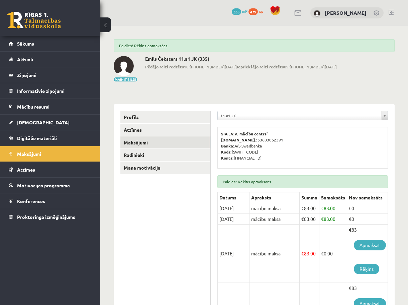 Image resolution: width=408 pixels, height=305 pixels. What do you see at coordinates (245, 134) in the screenshot?
I see `b: SIA „V.V. mācību centrs”` at bounding box center [245, 134].